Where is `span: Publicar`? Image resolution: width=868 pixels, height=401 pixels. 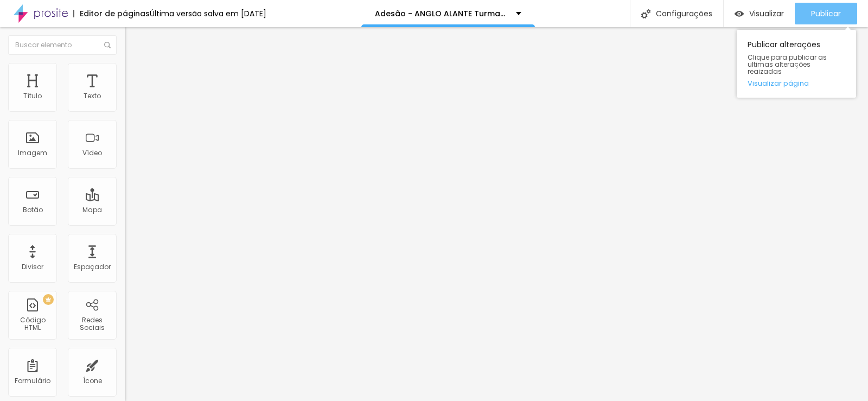 span: Publicar is located at coordinates (826, 13).